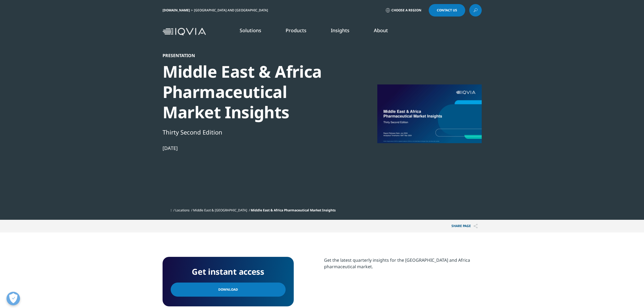 This screenshot has width=644, height=308. Describe the element at coordinates (447, 10) in the screenshot. I see `a: Contact Us` at that location.